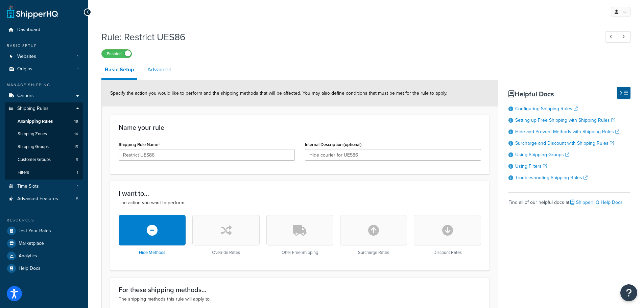 This screenshot has height=308, width=644. What do you see at coordinates (565, 120) in the screenshot?
I see `a: Setting up Free Shipping with Shipping Rules` at bounding box center [565, 120].